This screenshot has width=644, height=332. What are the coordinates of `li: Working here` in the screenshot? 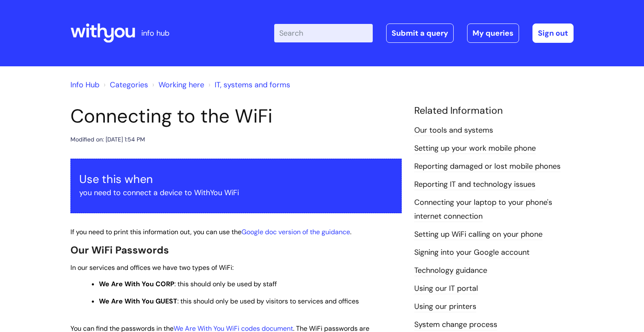 It's located at (177, 85).